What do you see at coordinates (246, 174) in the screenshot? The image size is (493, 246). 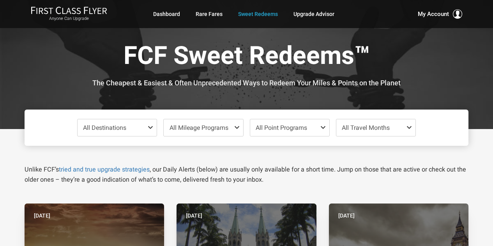 I see `p: Unlike FCF’s , our Daily Alerts (below) are usually only available for a short time. Jump on thos...` at bounding box center [246, 174].